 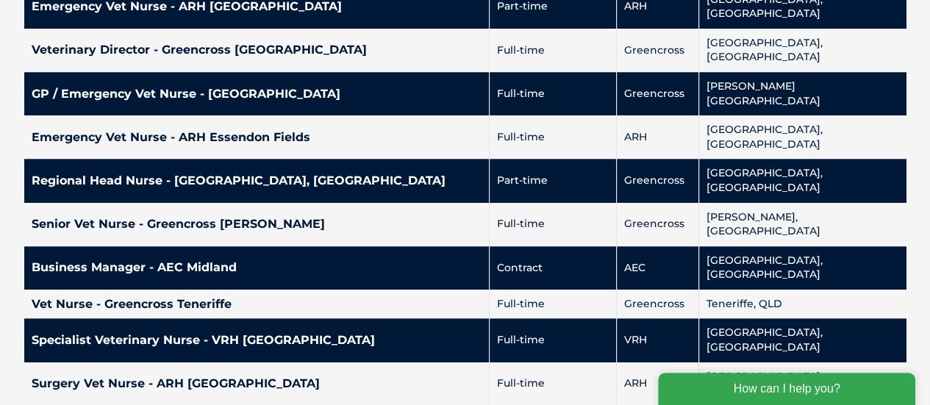 What do you see at coordinates (658, 340) in the screenshot?
I see `td: VRH` at bounding box center [658, 340].